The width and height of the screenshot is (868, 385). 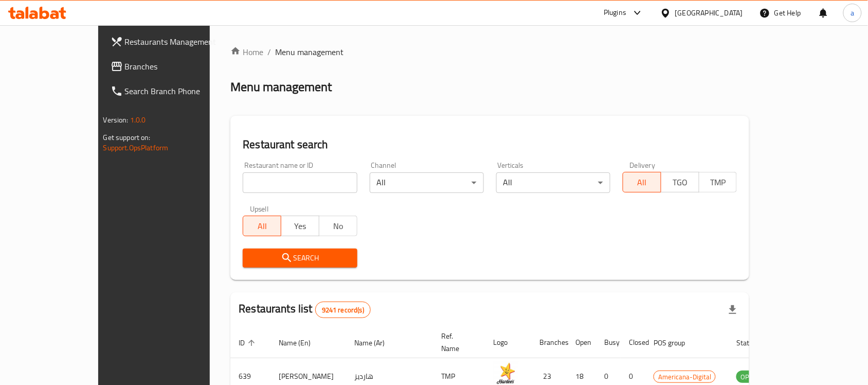 I want to click on span: ID, so click(x=249, y=342).